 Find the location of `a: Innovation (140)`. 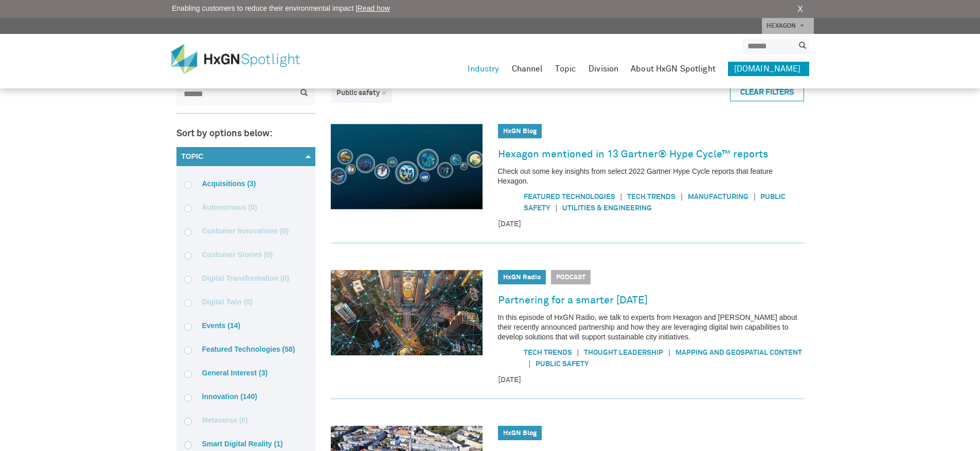

a: Innovation (140) is located at coordinates (246, 396).